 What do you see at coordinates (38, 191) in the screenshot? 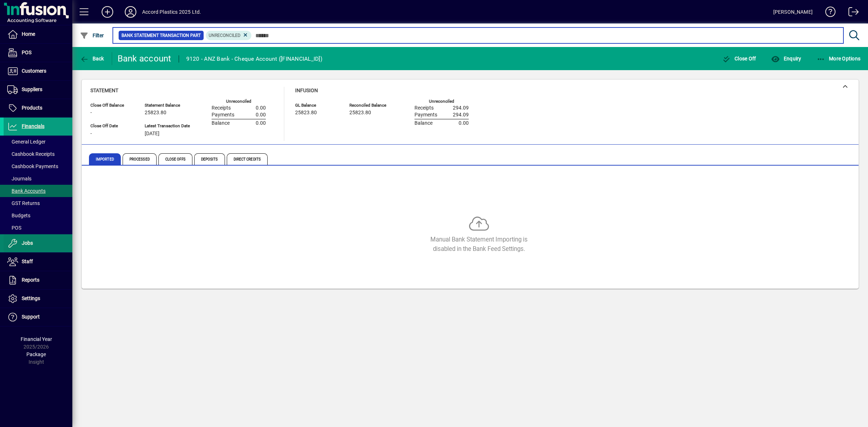
I see `a: Bank Accounts` at bounding box center [38, 191].